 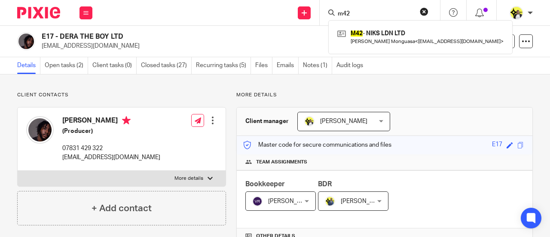 I want to click on p: Master code for secure communications and files, so click(x=317, y=145).